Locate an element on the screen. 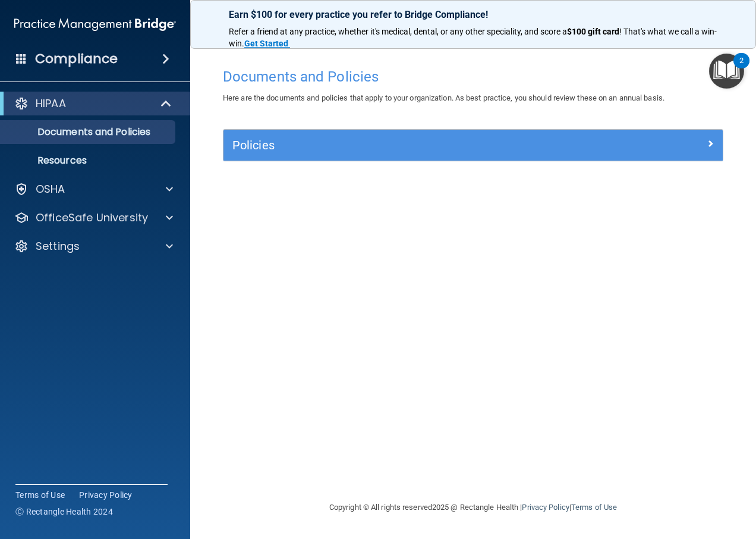 This screenshot has height=539, width=756. p: OSHA is located at coordinates (51, 189).